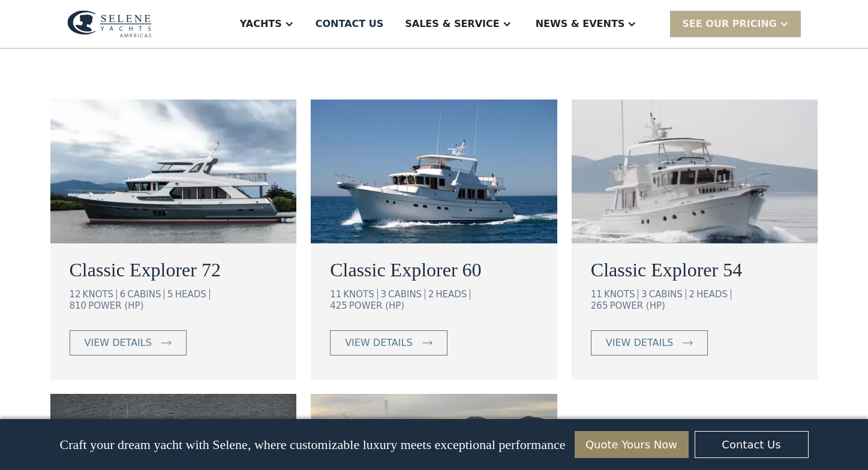  Describe the element at coordinates (752, 444) in the screenshot. I see `a: Contact Us` at that location.